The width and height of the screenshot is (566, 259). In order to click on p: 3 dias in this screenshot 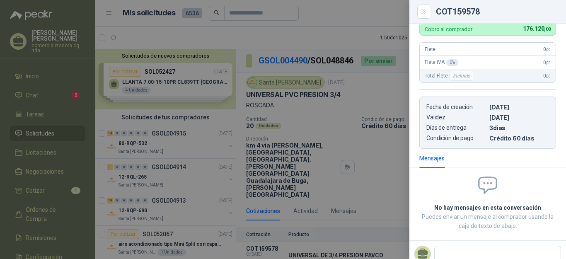, I will do `click(519, 128)`.